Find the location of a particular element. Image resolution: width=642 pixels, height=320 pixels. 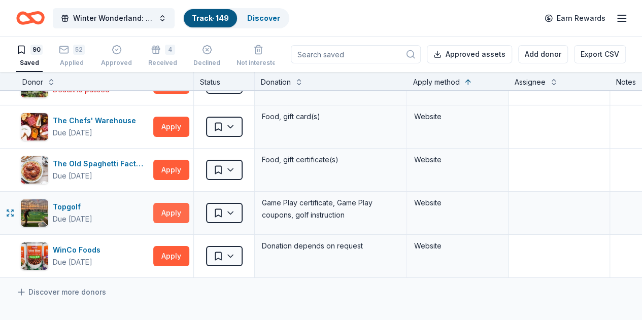

div: Food, gift certificate(s) is located at coordinates (330, 160).